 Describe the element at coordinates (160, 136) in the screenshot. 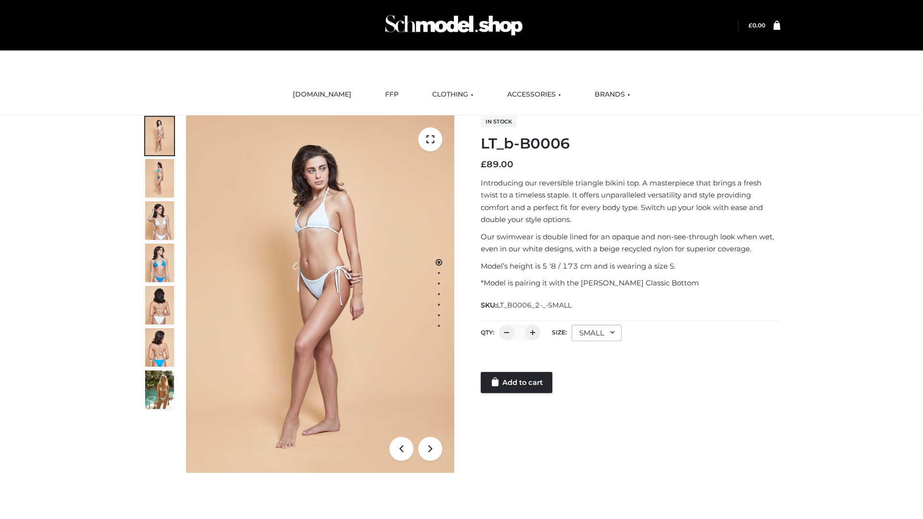

I see `img: ArielClassicBikiniTop_CloudNine_AzureSky_OW114ECO_1-scaled.jpg` at that location.